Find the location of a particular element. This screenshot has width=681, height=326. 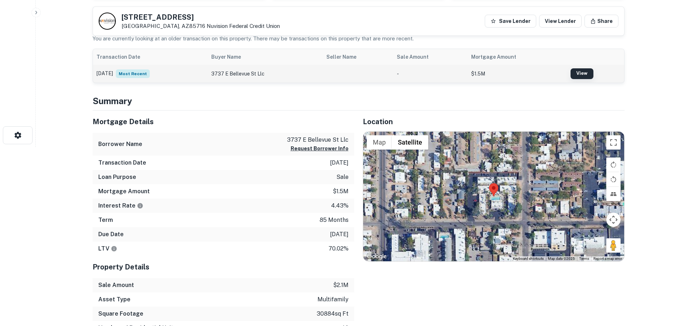

a: Nuvision Federal Credit Union is located at coordinates (243, 26).